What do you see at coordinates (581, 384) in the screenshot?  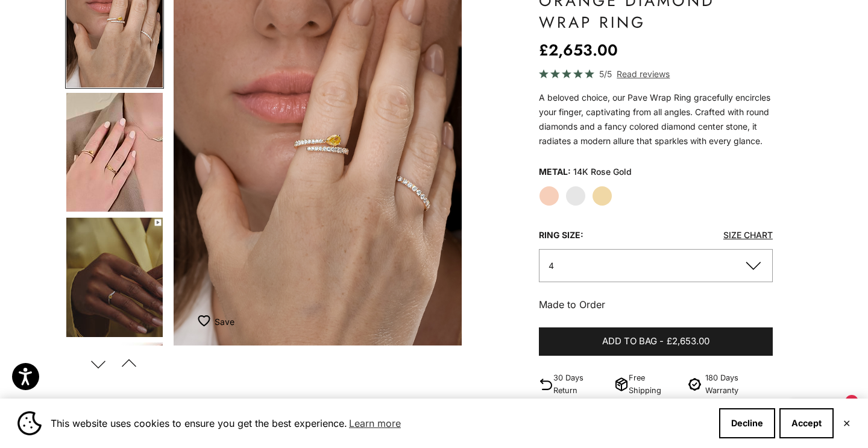 I see `p: 30 Days Return` at bounding box center [581, 384].